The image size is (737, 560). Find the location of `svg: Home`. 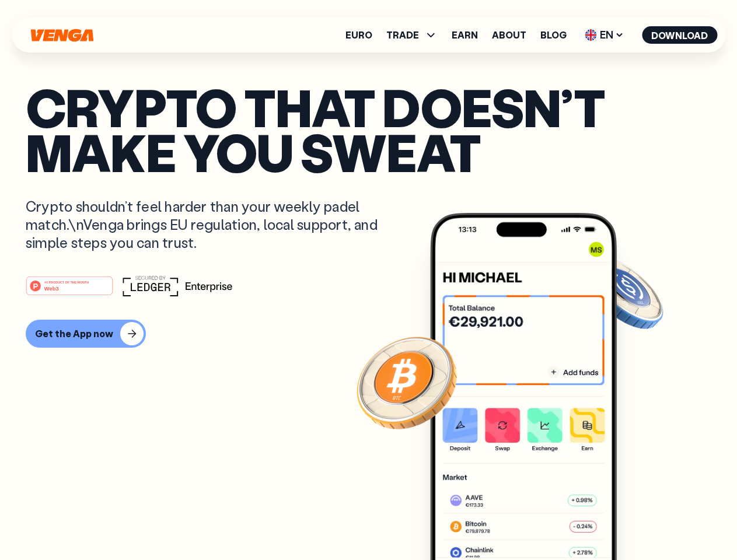

svg: Home is located at coordinates (62, 35).